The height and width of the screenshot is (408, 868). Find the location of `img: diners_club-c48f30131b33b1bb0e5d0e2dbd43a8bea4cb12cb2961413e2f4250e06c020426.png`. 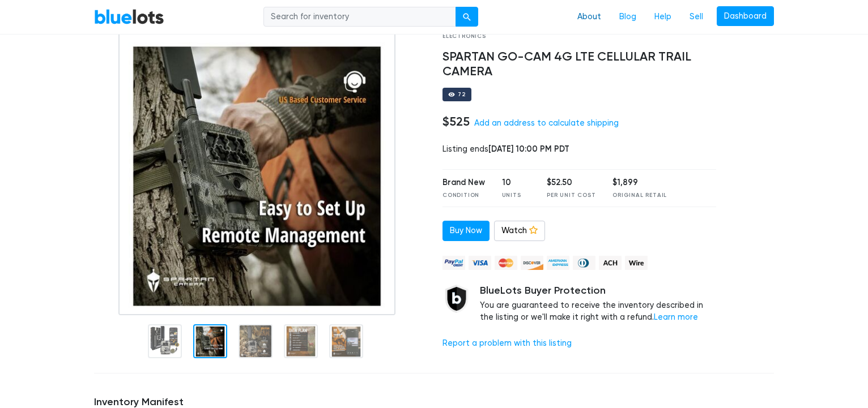

img: diners_club-c48f30131b33b1bb0e5d0e2dbd43a8bea4cb12cb2961413e2f4250e06c020426.png is located at coordinates (584, 262).